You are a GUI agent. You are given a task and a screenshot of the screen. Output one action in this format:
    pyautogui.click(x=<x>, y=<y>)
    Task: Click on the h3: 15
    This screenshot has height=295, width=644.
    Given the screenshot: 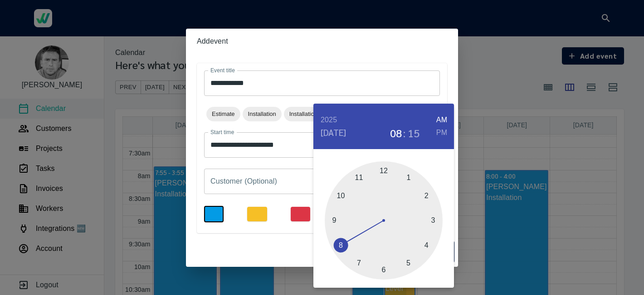 What is the action you would take?
    pyautogui.click(x=414, y=133)
    